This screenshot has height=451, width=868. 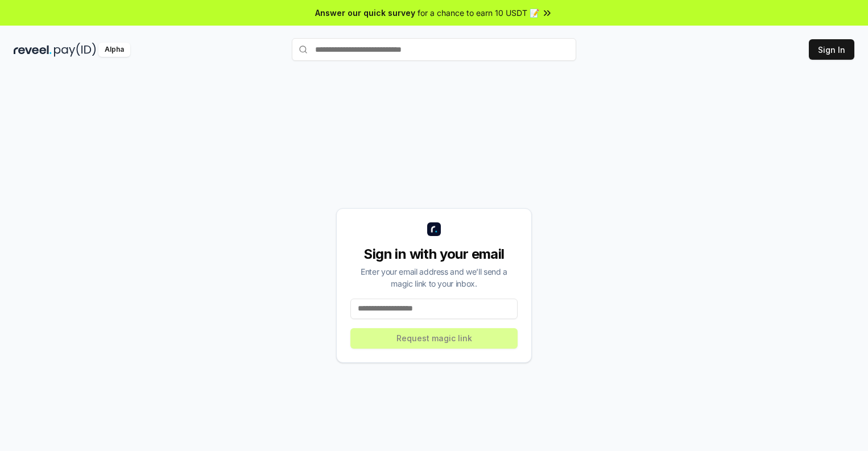 I want to click on button: Sign In, so click(x=832, y=50).